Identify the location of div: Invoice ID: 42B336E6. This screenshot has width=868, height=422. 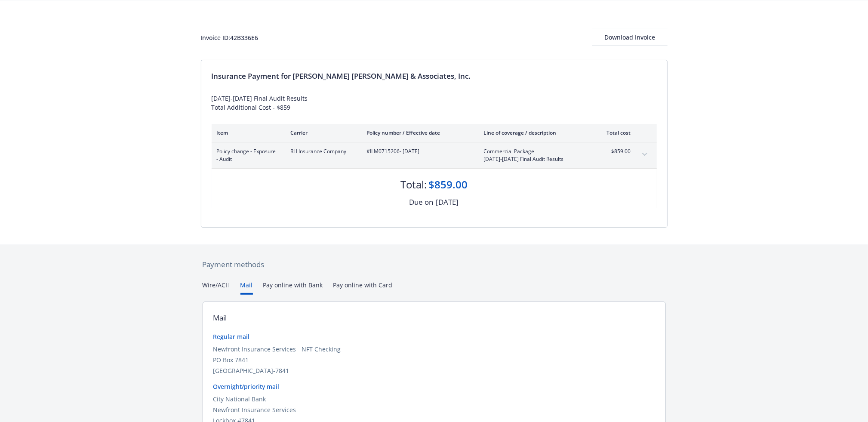
(230, 37).